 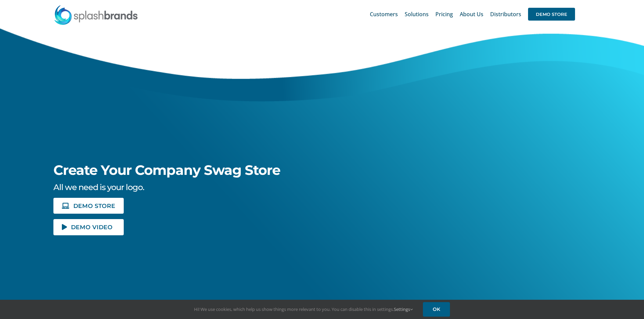 What do you see at coordinates (416, 14) in the screenshot?
I see `span: Solutions` at bounding box center [416, 14].